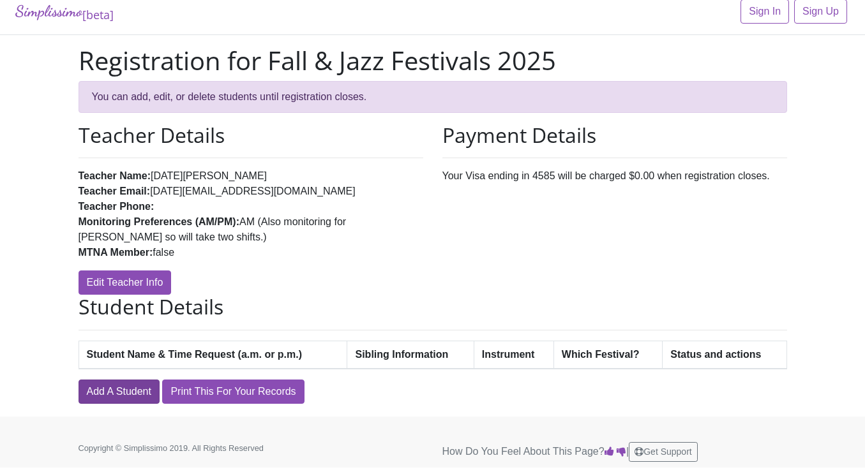 The image size is (865, 472). I want to click on a: Print This For Your Records, so click(233, 392).